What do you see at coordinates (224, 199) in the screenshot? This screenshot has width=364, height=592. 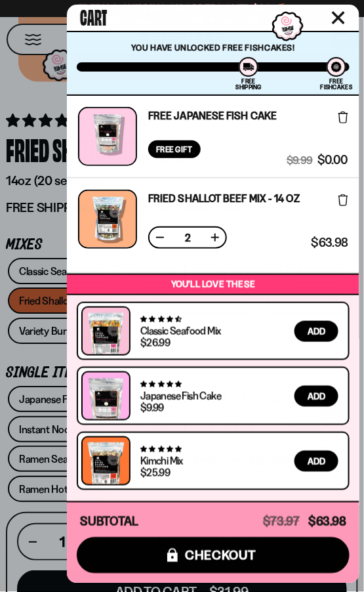 I see `a: Fried Shallot Beef Mix - 14 OZ` at bounding box center [224, 199].